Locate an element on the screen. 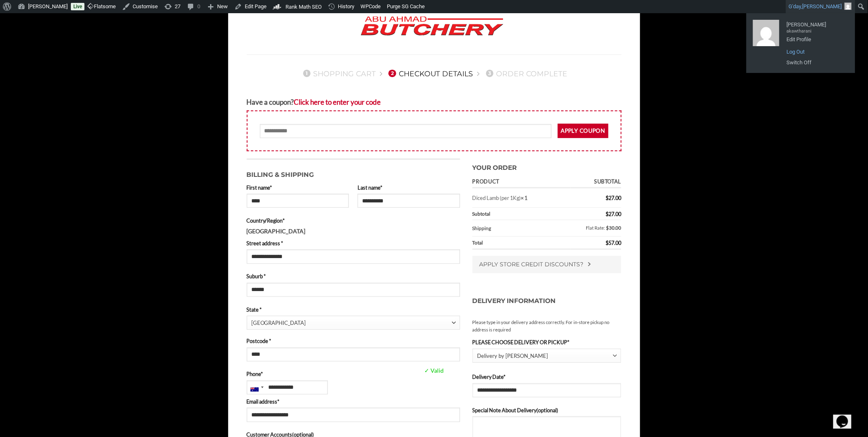  a: Switch Off is located at coordinates (816, 62).